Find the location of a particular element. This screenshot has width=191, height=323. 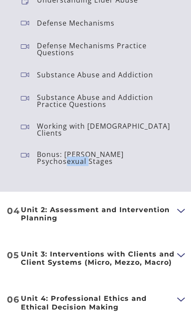

p: Substance Abuse and Addiction Practice Questions is located at coordinates (107, 101).